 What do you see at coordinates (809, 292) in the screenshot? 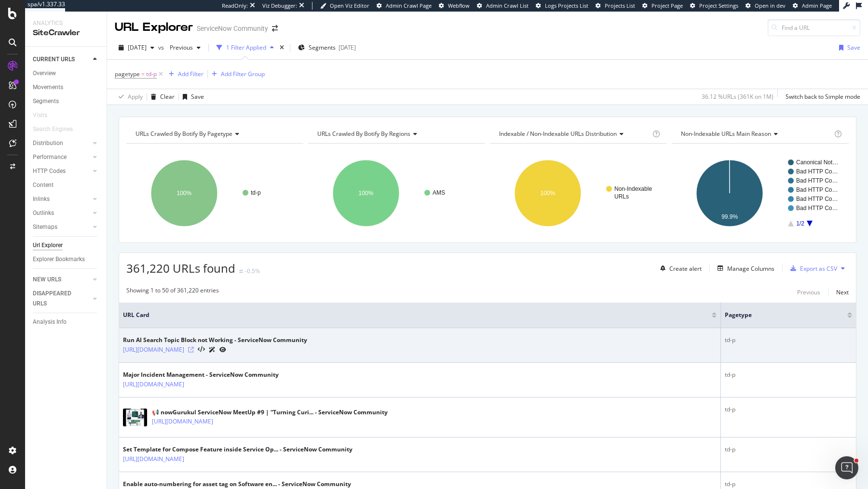
I see `button: Previous` at bounding box center [809, 292].